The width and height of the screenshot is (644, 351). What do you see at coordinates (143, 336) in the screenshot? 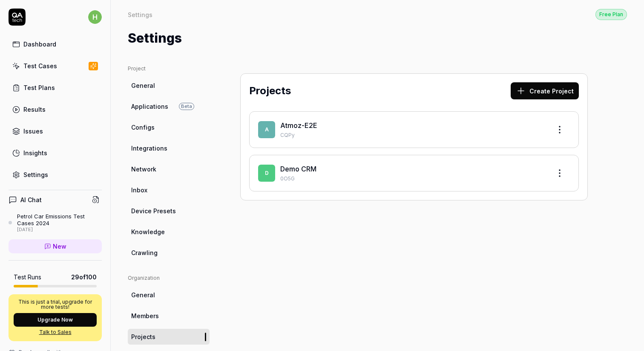
I see `span: Projects` at bounding box center [143, 336].